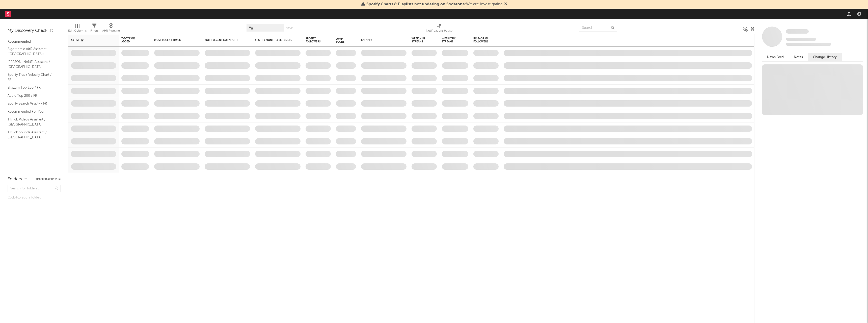 The image size is (868, 323). What do you see at coordinates (798, 57) in the screenshot?
I see `button: Notes` at bounding box center [798, 57].